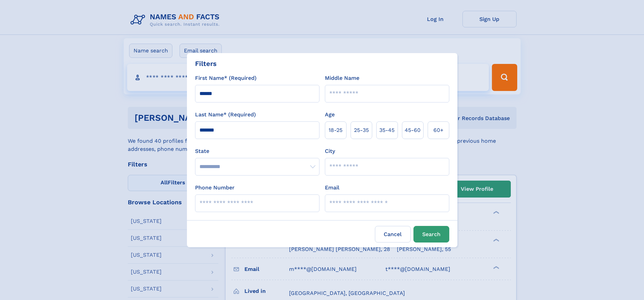  What do you see at coordinates (393, 234) in the screenshot?
I see `label: Cancel` at bounding box center [393, 234].